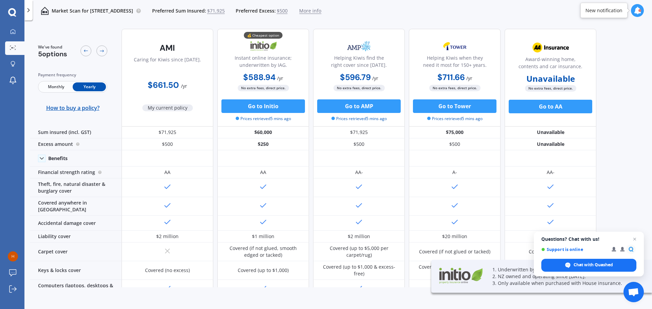 The height and width of the screenshot is (309, 652). Describe the element at coordinates (455, 46) in the screenshot. I see `img: Tower.webp` at that location.